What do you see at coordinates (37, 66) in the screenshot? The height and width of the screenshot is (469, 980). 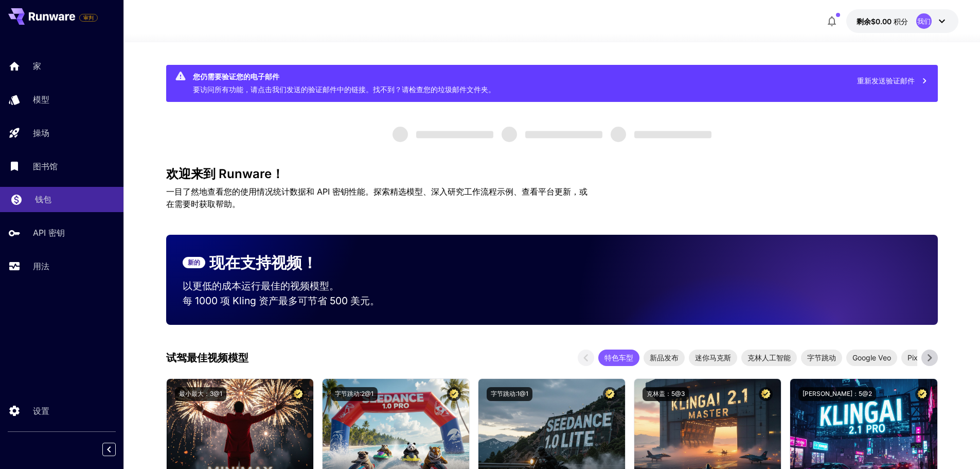 I see `font: 家` at bounding box center [37, 66].